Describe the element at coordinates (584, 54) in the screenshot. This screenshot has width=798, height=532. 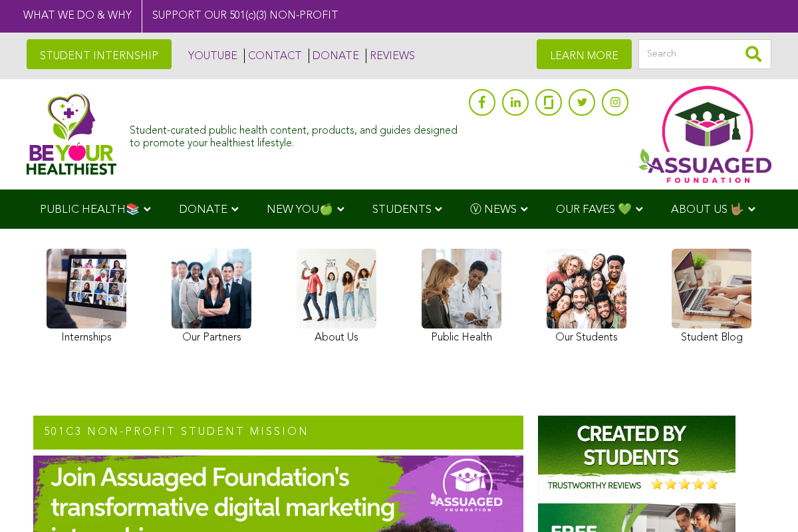
I see `a: LEARN MORE` at that location.